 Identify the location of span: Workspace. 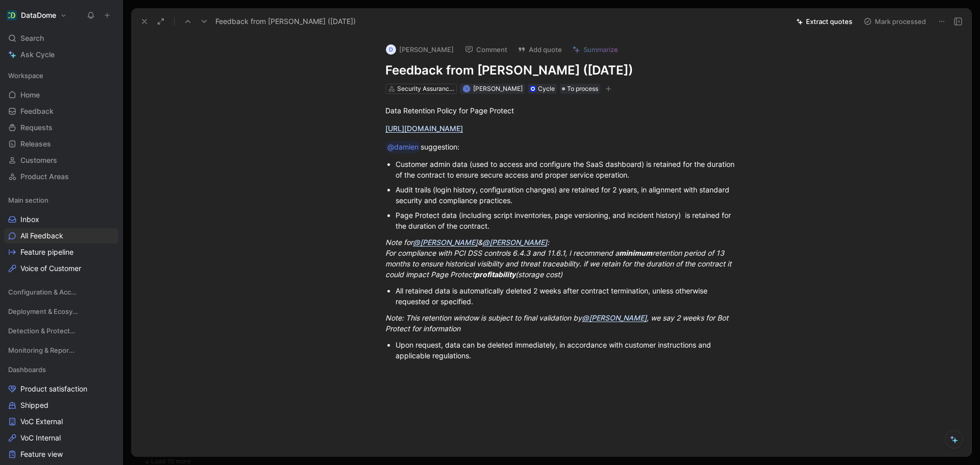
(26, 76).